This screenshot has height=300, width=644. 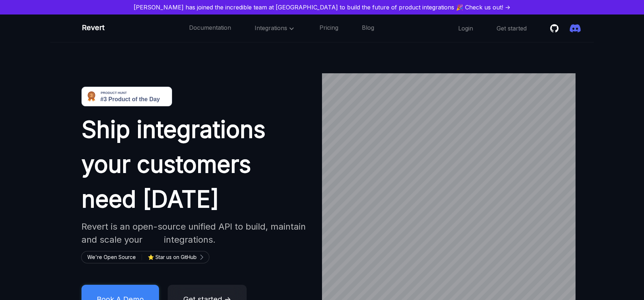 I want to click on img: Revert logo, so click(x=70, y=28).